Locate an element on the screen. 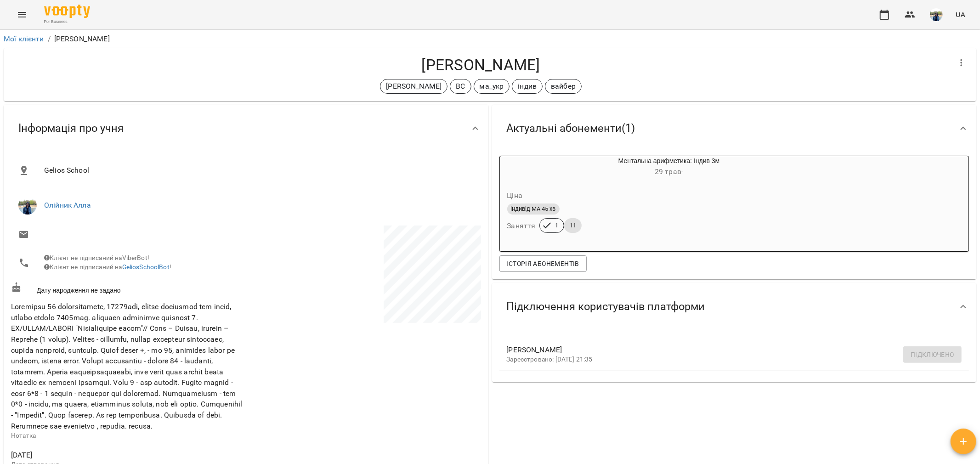  p: ВС is located at coordinates (461, 87).